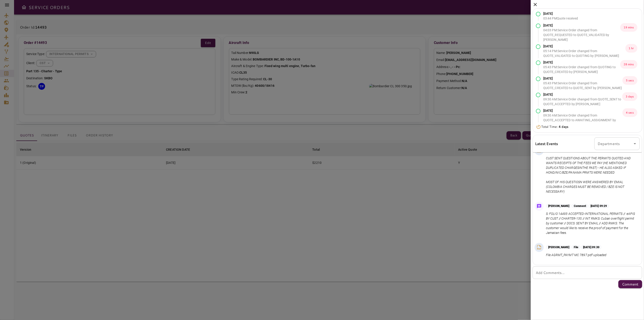 The image size is (644, 320). I want to click on p: 1 hr, so click(631, 48).